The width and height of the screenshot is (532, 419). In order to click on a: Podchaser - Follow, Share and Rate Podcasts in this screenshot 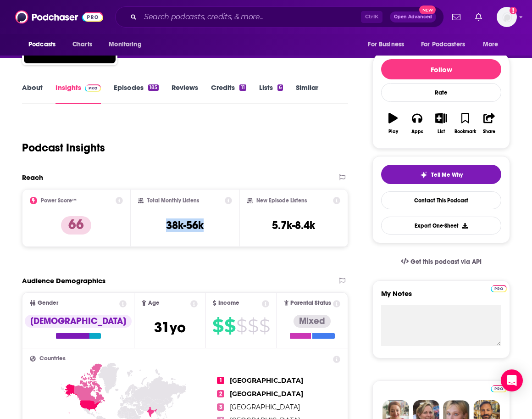, I will do `click(59, 17)`.